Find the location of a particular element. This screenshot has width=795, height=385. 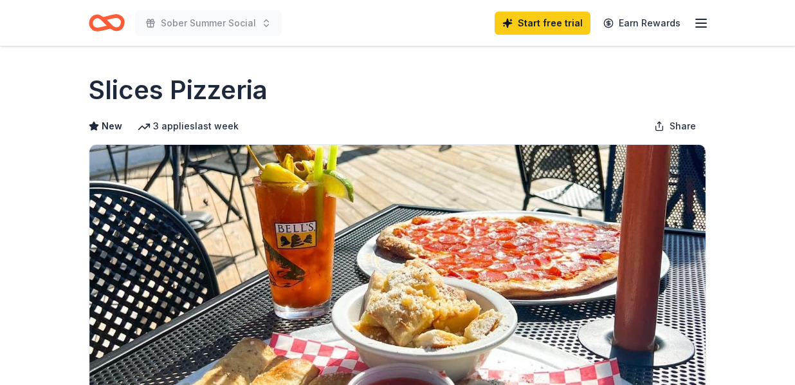

button: Share is located at coordinates (675, 126).